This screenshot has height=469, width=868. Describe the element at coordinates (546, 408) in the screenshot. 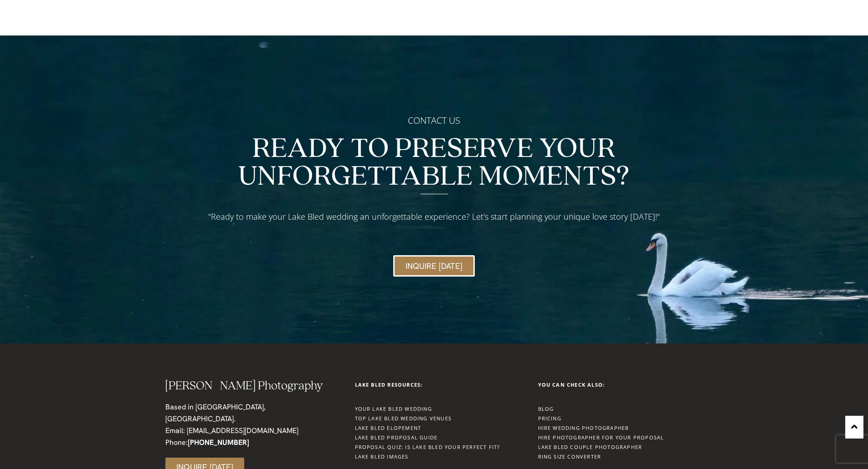

I see `a: Blog` at that location.